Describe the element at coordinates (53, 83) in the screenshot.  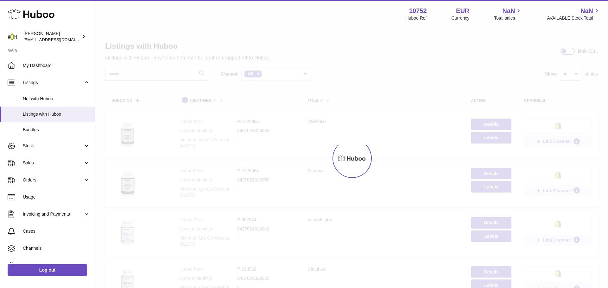
I see `span: Listings` at that location.